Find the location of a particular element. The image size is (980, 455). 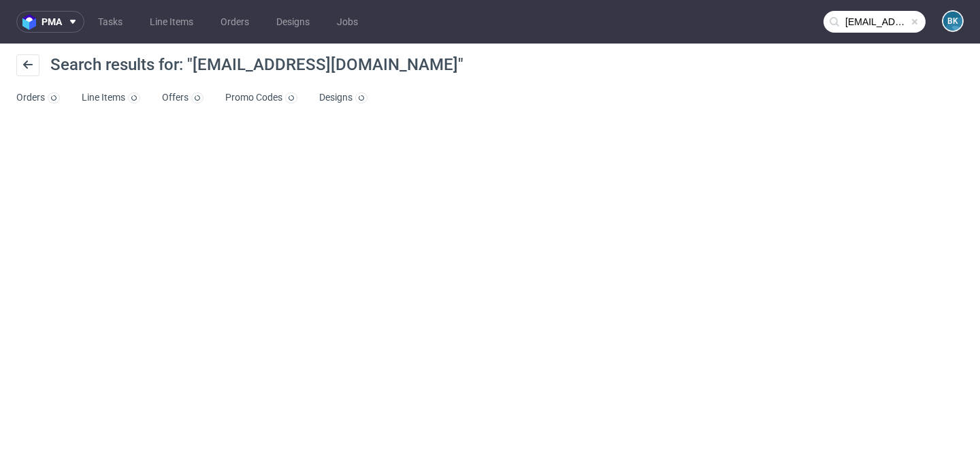

button: pma is located at coordinates (50, 22).